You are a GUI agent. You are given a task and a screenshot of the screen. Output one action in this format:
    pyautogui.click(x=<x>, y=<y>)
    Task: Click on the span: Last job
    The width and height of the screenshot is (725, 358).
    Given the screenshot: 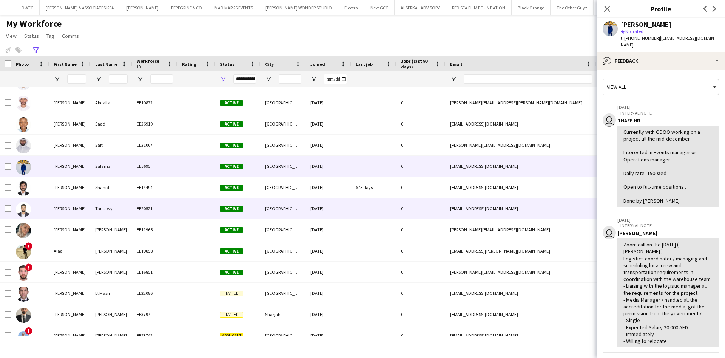 What is the action you would take?
    pyautogui.click(x=364, y=64)
    